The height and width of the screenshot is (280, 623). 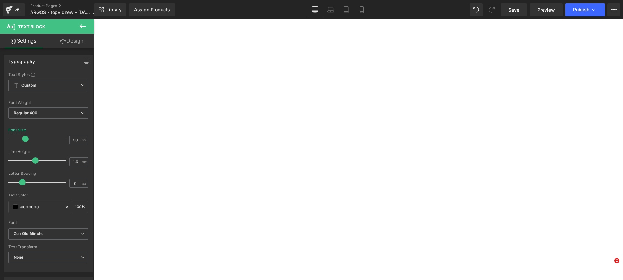 What do you see at coordinates (17, 10) in the screenshot?
I see `div: v6` at bounding box center [17, 10].